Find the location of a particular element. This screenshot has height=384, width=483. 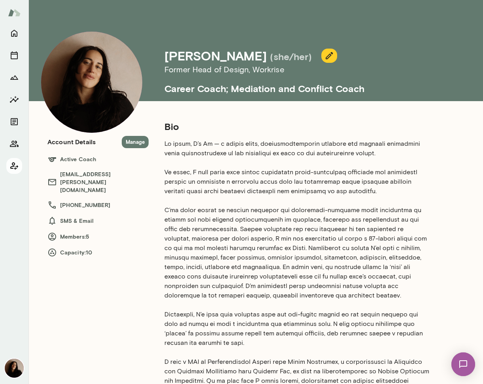

h5: Bio is located at coordinates (297, 126).